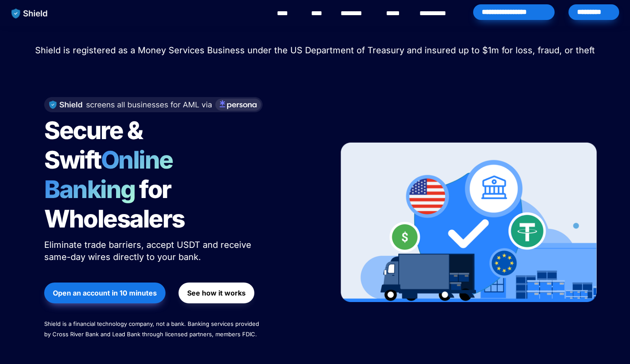 Image resolution: width=630 pixels, height=364 pixels. Describe the element at coordinates (152, 329) in the screenshot. I see `span: Shield is a financial technology company, not a bank. Banking services provided by Cross River Ba...` at that location.